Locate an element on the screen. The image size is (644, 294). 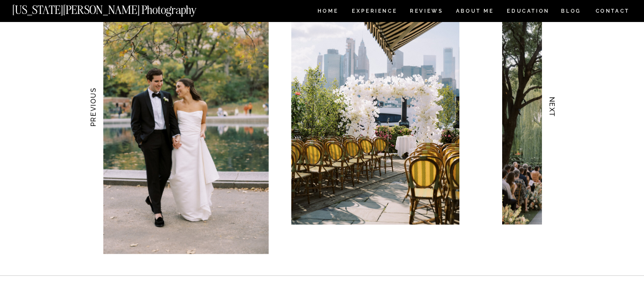
h3: NEXT is located at coordinates (552, 107).